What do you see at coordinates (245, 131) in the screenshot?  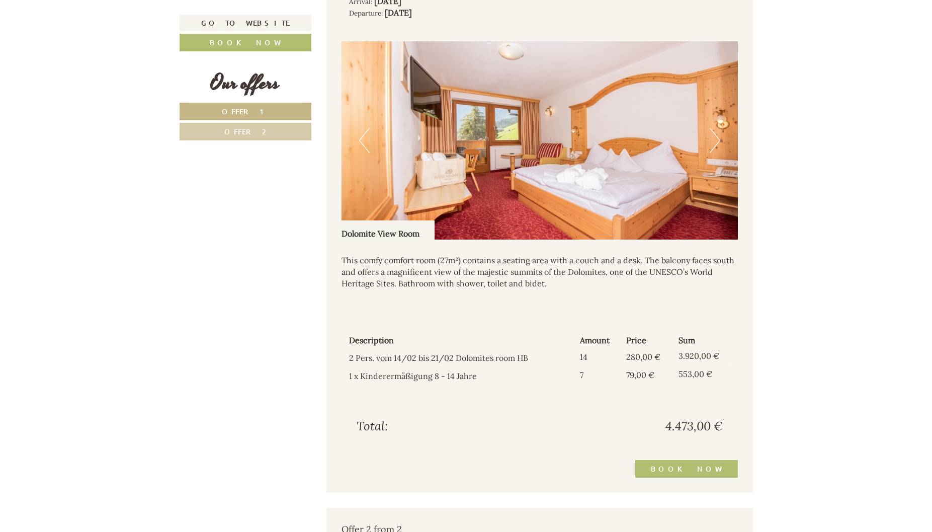 I see `span: Offer 2` at bounding box center [245, 131].